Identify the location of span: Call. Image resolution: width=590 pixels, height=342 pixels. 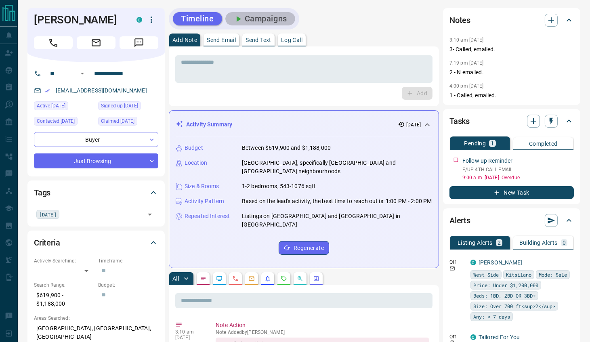
(53, 43).